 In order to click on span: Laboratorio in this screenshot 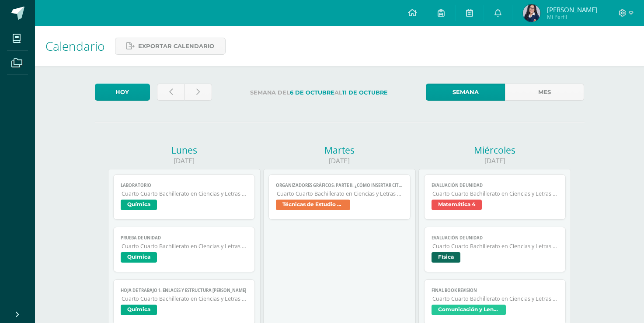, I will do `click(184, 185)`.